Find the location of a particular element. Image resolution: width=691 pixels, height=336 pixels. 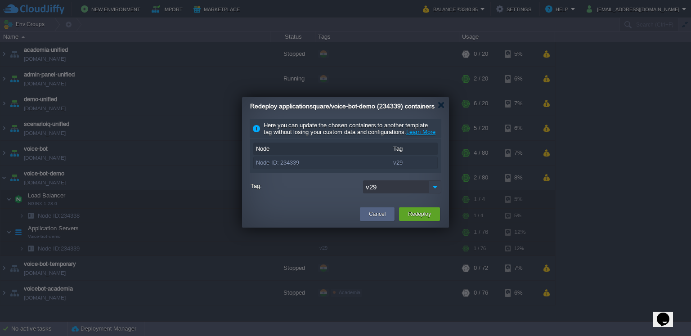

div: Node ID: 234339 is located at coordinates (305, 163).